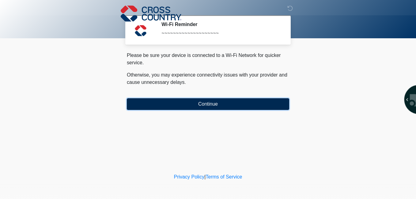 This screenshot has width=416, height=199. I want to click on a: Privacy Policy, so click(189, 177).